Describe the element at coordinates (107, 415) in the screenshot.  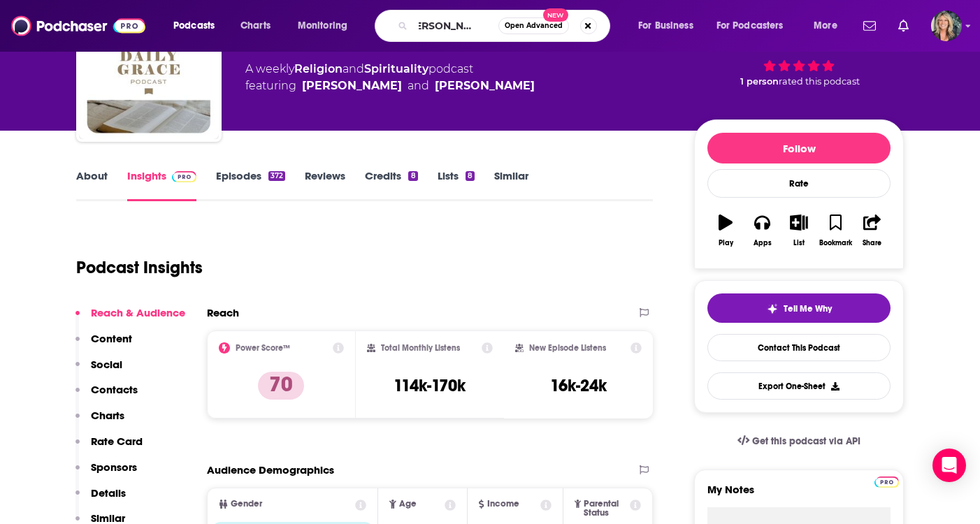
I see `p: Charts` at that location.